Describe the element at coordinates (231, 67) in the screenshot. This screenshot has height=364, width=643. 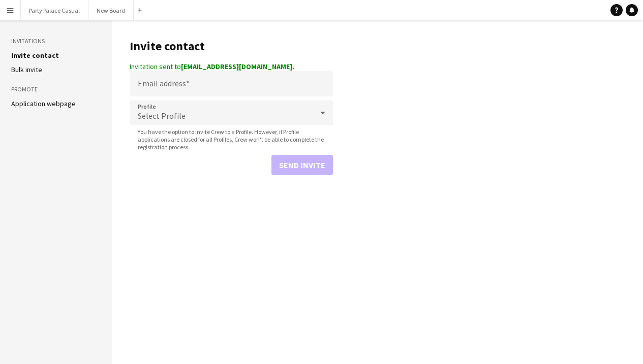
I see `div: Invitation sent to` at that location.